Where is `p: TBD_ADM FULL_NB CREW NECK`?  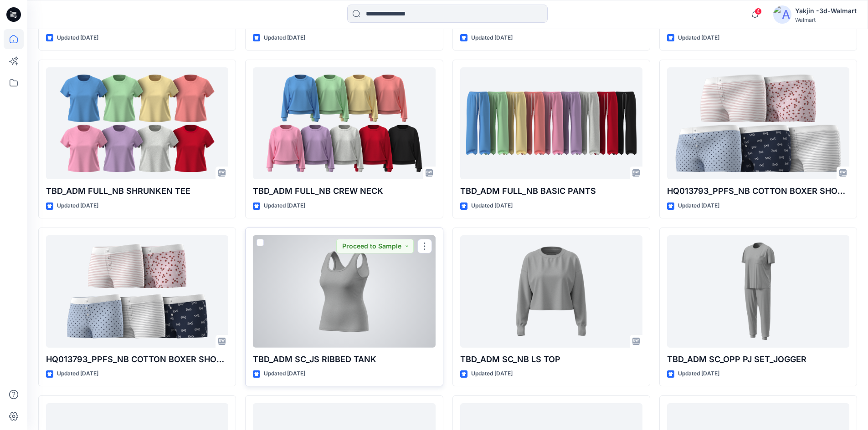 p: TBD_ADM FULL_NB CREW NECK is located at coordinates (344, 192).